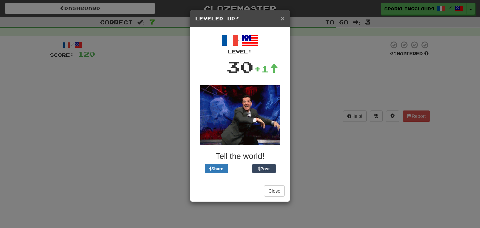 The height and width of the screenshot is (228, 480). What do you see at coordinates (240, 67) in the screenshot?
I see `div: 30` at bounding box center [240, 67].